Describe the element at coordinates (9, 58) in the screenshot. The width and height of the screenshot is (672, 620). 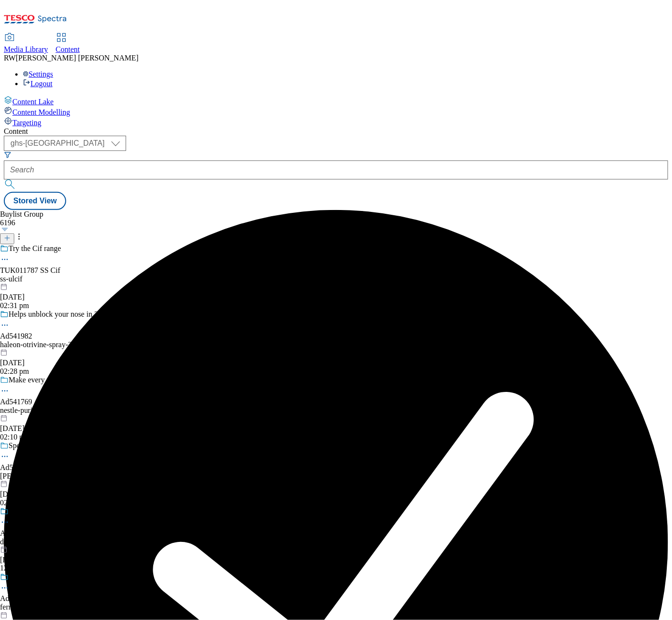
I see `span: RW` at that location.